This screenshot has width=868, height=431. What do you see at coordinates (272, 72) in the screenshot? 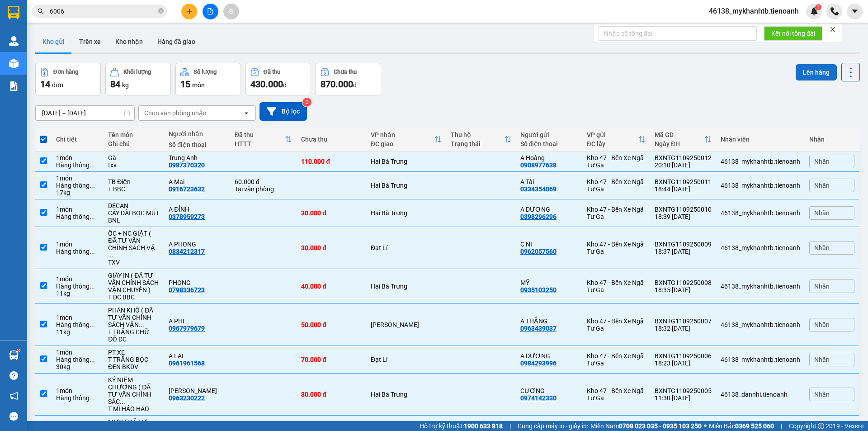
I see `div: Đã thu` at bounding box center [272, 72].